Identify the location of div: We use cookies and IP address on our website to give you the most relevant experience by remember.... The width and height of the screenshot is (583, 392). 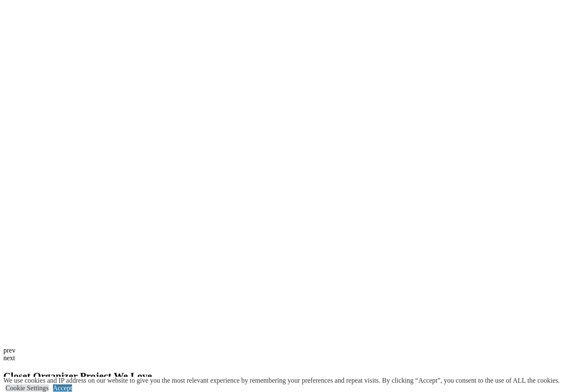
(281, 380).